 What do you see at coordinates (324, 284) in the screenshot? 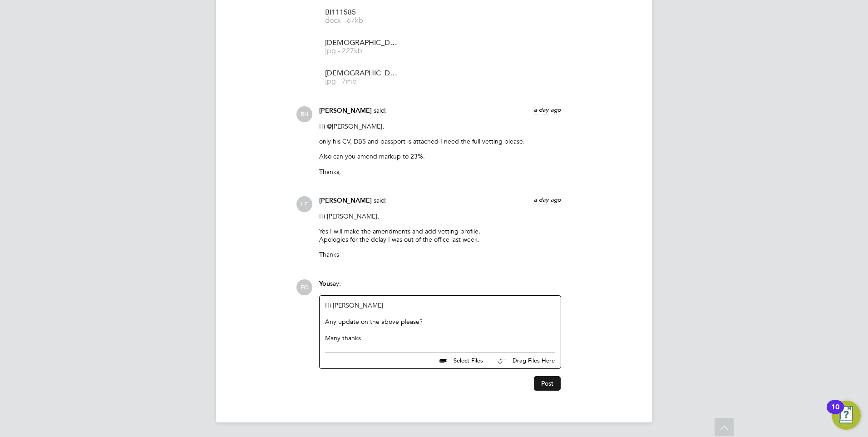
I see `span: You` at bounding box center [324, 284].